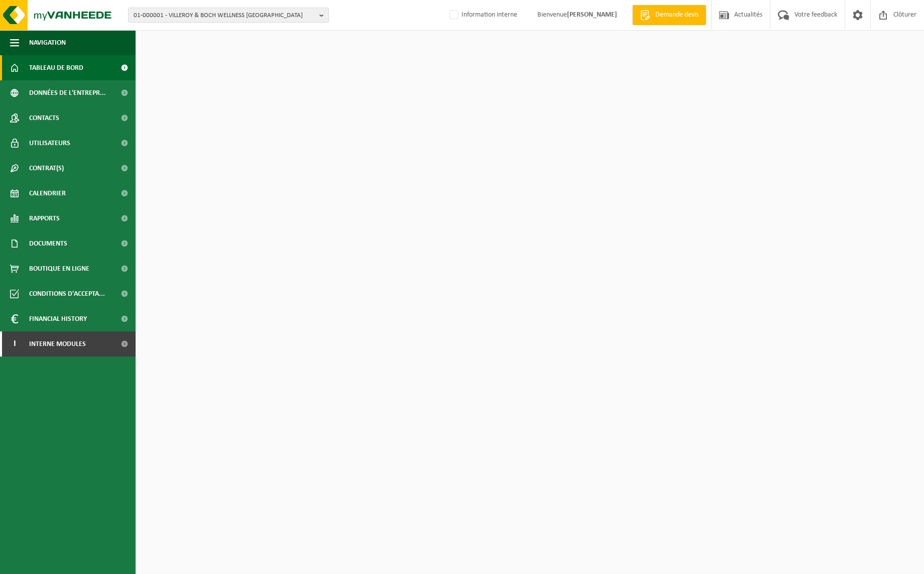 This screenshot has height=574, width=924. Describe the element at coordinates (59, 268) in the screenshot. I see `span: Boutique en ligne` at that location.